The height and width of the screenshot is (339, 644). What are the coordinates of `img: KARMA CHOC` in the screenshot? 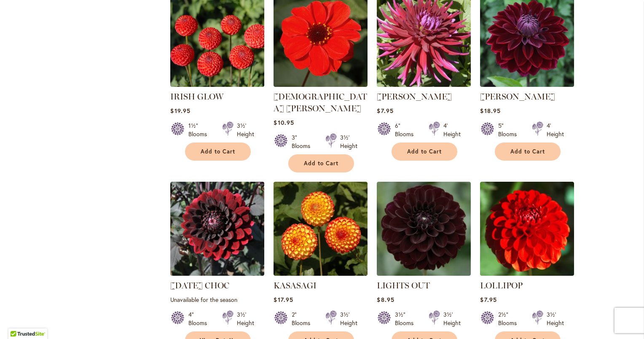 It's located at (217, 228).